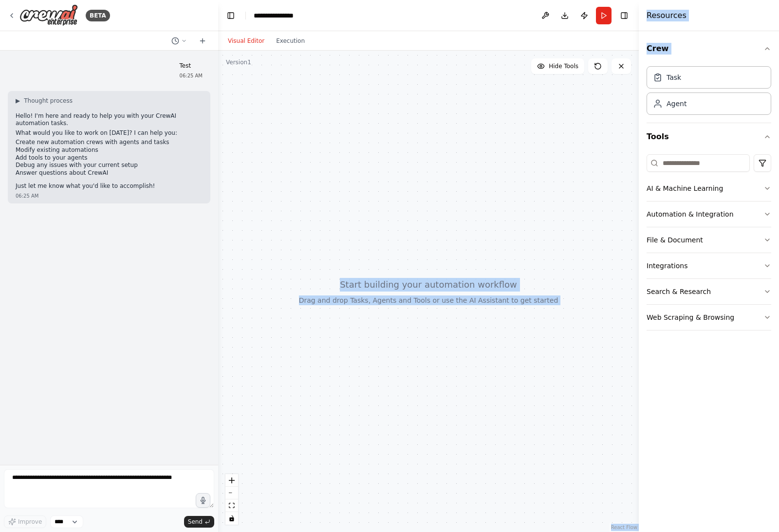 The width and height of the screenshot is (779, 532). Describe the element at coordinates (709, 214) in the screenshot. I see `button: Automation & Integration` at that location.